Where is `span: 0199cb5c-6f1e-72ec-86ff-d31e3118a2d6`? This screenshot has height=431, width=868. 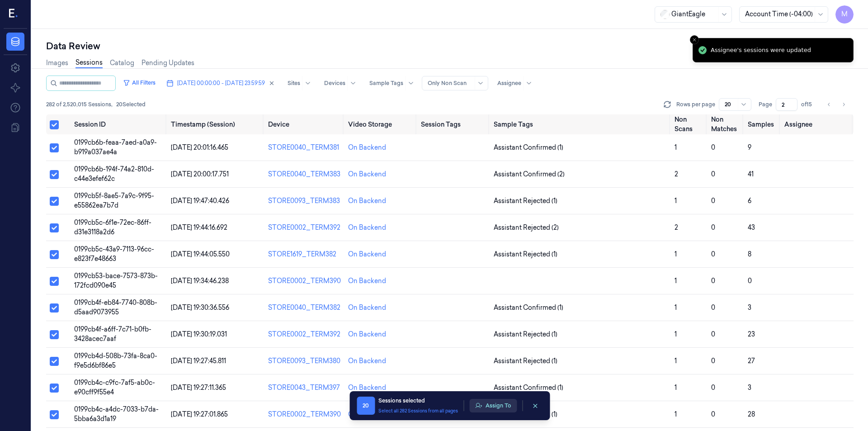 span: 0199cb5c-6f1e-72ec-86ff-d31e3118a2d6 is located at coordinates (113, 227).